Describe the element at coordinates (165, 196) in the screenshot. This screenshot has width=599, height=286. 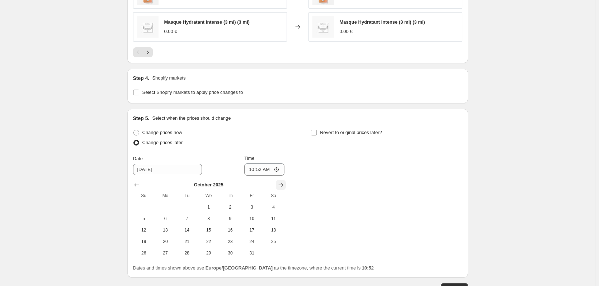
I see `th: Monday` at that location.